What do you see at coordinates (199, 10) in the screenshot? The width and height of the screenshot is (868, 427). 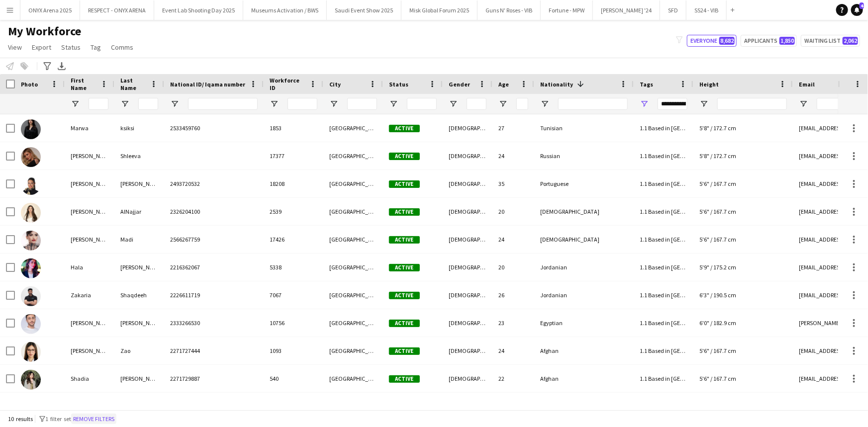 I see `button: Event Lab Shooting Day 2025` at bounding box center [199, 10].